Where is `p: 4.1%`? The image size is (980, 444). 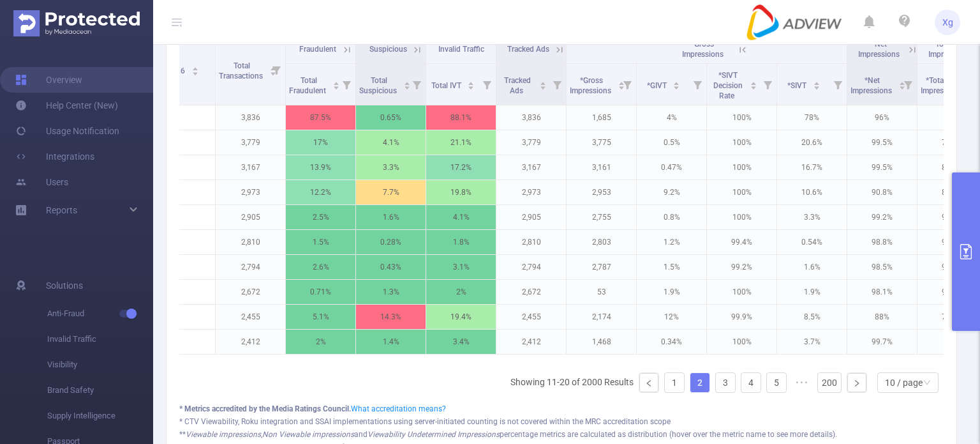
p: 4.1% is located at coordinates (460, 217).